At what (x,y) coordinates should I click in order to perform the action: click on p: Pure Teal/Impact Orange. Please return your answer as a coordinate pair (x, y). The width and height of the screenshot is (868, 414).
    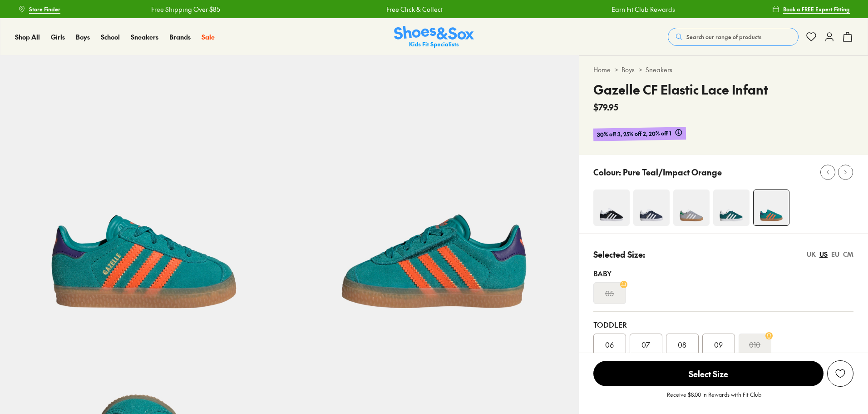
    Looking at the image, I should click on (672, 172).